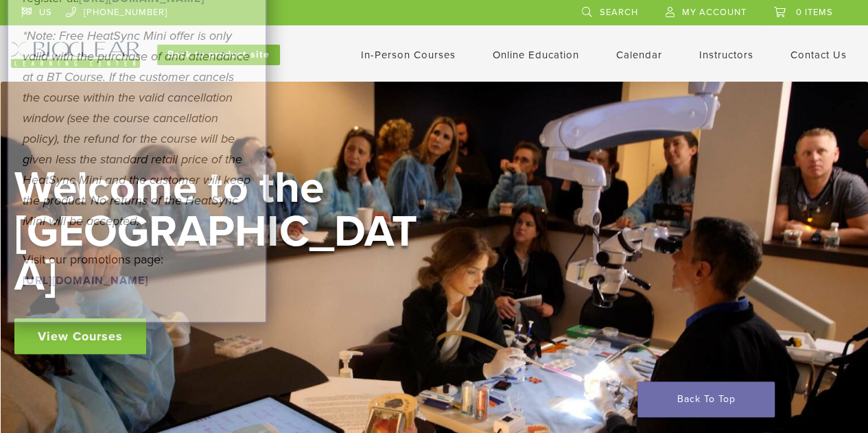  What do you see at coordinates (815, 12) in the screenshot?
I see `span: 0 items` at bounding box center [815, 12].